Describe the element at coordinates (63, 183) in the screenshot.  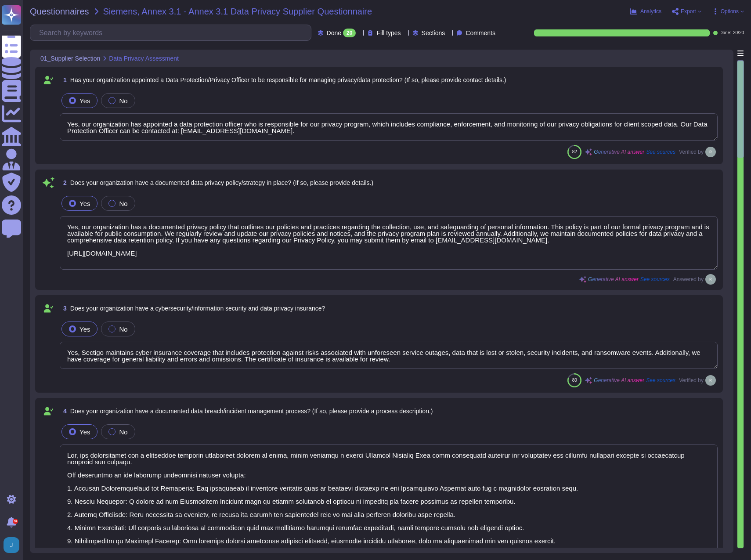
I see `span: 2` at that location.